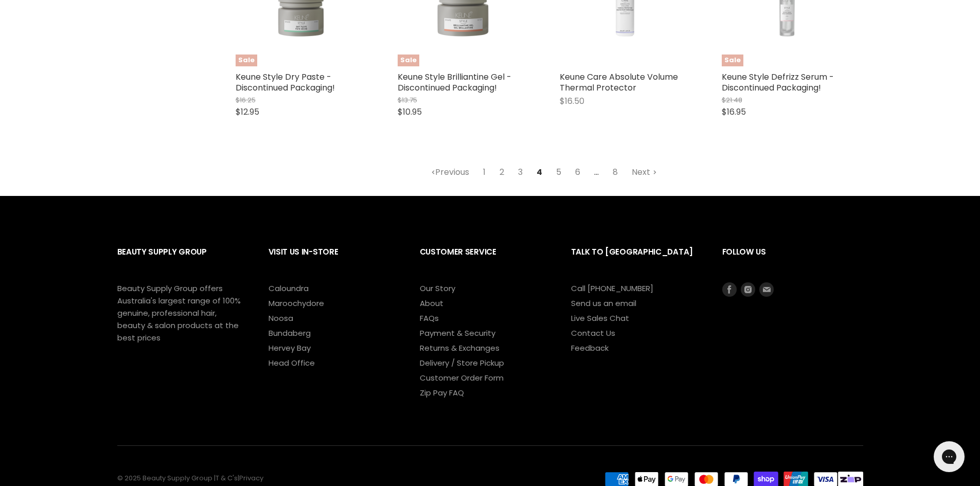  I want to click on a: Privacy, so click(251, 478).